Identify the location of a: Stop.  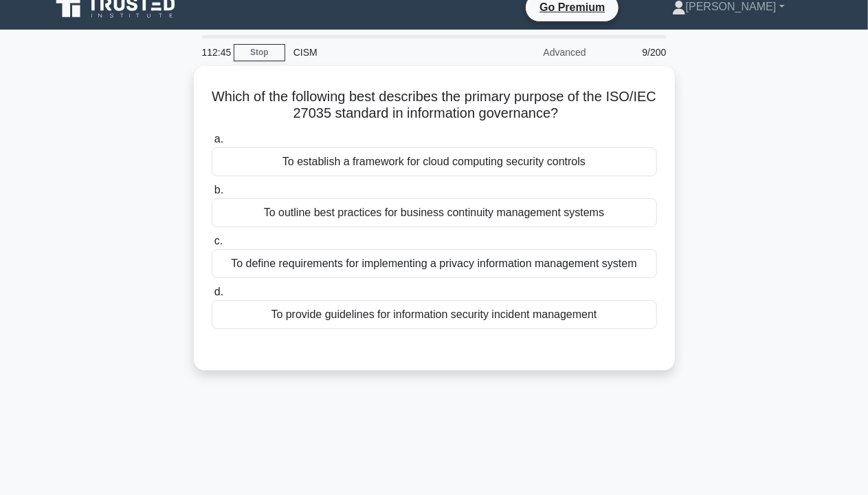
(259, 53).